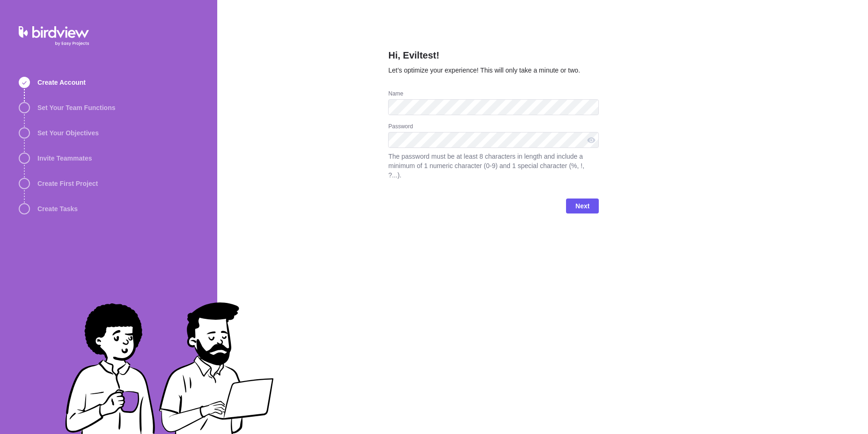 This screenshot has width=868, height=434. Describe the element at coordinates (583, 206) in the screenshot. I see `span: Next` at that location.